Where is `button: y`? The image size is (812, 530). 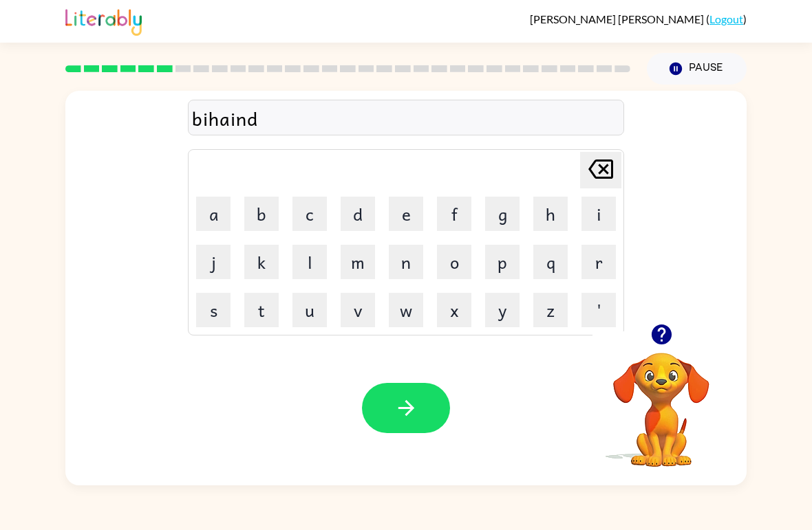
button: y is located at coordinates (502, 310).